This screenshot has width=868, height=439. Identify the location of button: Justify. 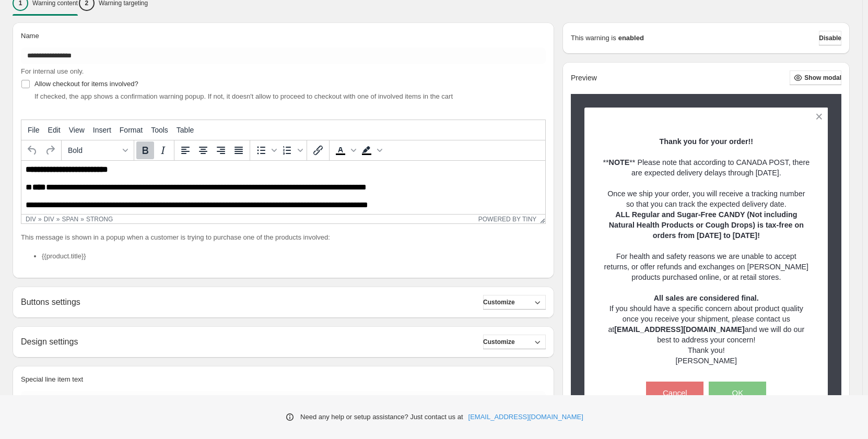
(238, 150).